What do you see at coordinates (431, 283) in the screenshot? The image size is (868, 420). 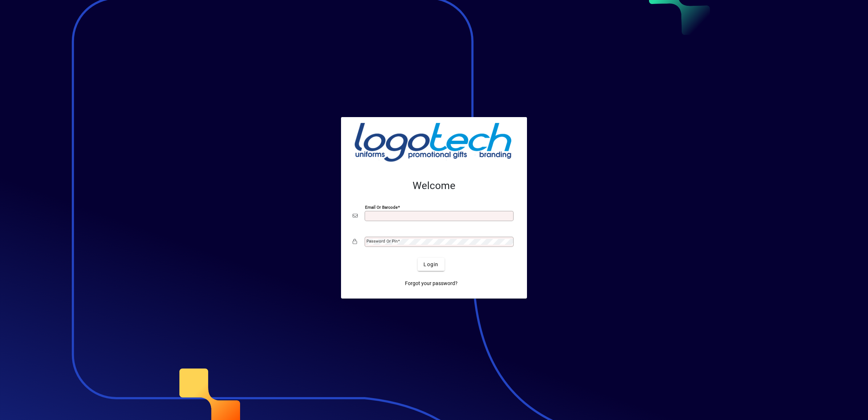 I see `span: Forgot your password?` at bounding box center [431, 283].